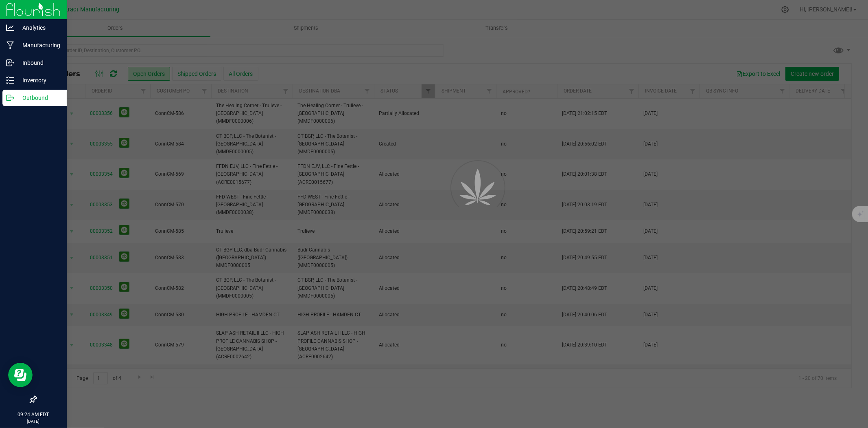  I want to click on p: Manufacturing, so click(39, 45).